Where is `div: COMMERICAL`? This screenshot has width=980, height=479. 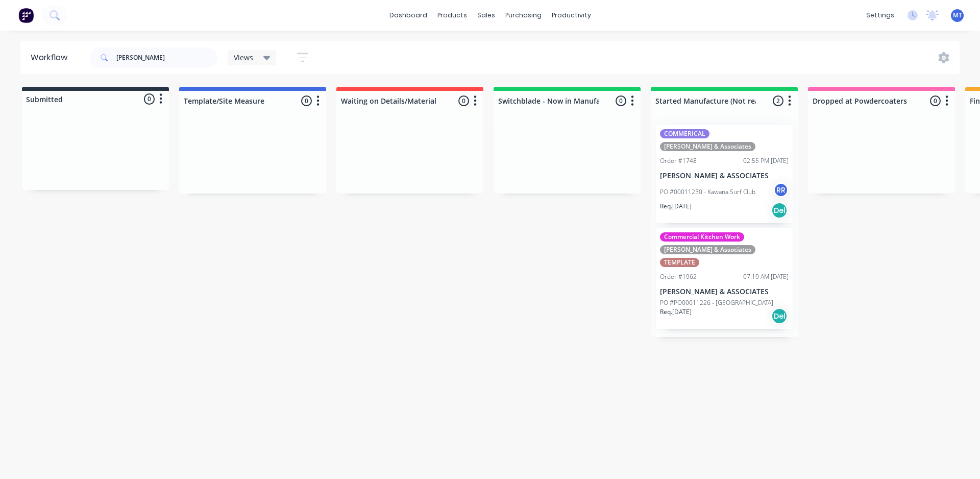
div: COMMERICAL is located at coordinates (685, 133).